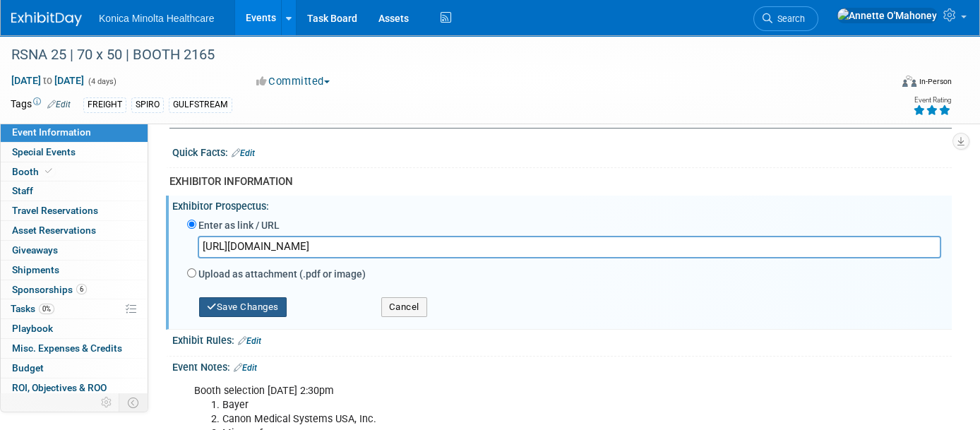 The width and height of the screenshot is (980, 430). Describe the element at coordinates (102, 81) in the screenshot. I see `span: (4 days)` at that location.